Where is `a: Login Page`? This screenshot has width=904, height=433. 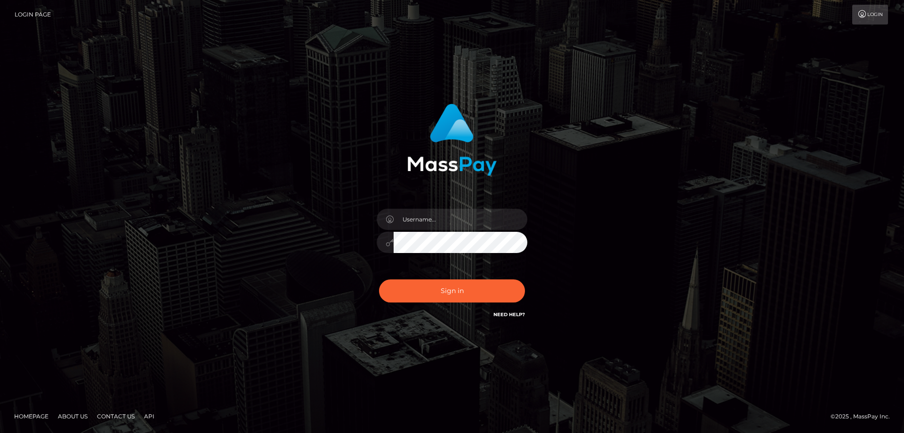
a: Login Page is located at coordinates (33, 15).